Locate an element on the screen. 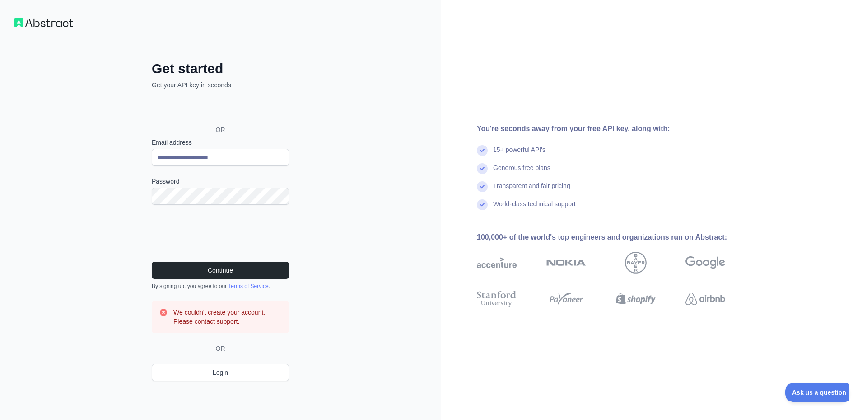 The width and height of the screenshot is (867, 420). div: 15+ powerful API's is located at coordinates (519, 154).